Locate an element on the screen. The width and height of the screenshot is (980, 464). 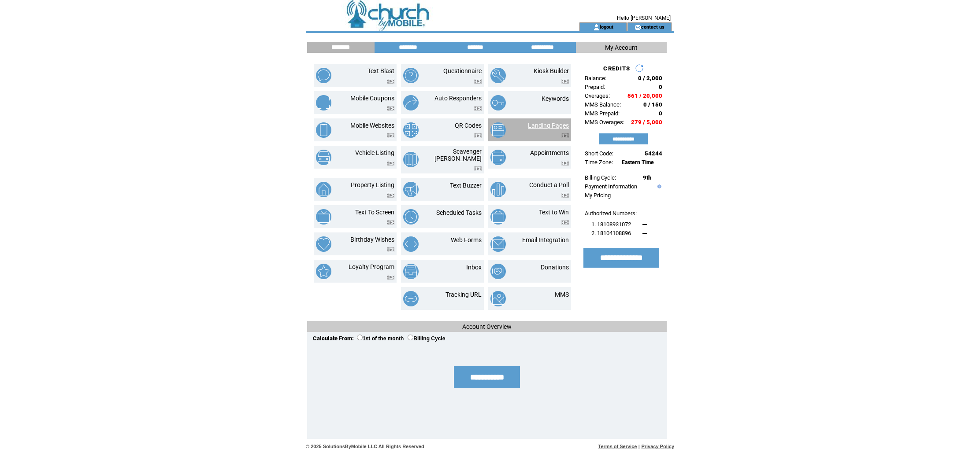
span: © 2025 SolutionsByMobile LLC All Rights Reserved is located at coordinates (365, 447).